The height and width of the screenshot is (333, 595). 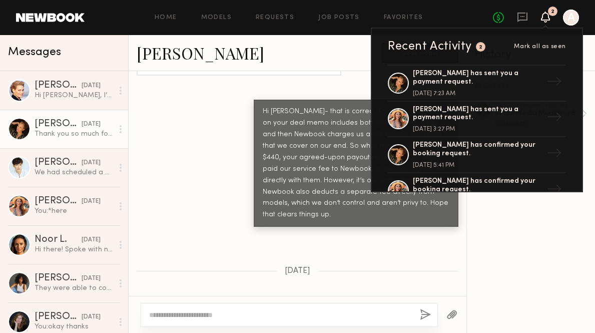 I want to click on div: They were able to correct it for me! :), so click(x=74, y=288).